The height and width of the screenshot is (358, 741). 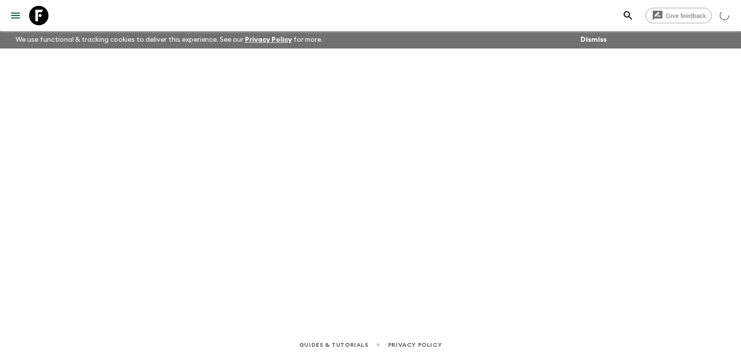 I want to click on button: menu, so click(x=16, y=16).